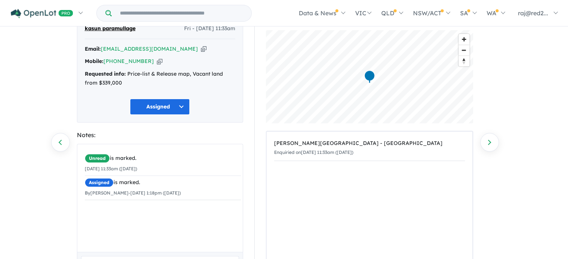  I want to click on div: Map marker, so click(369, 77).